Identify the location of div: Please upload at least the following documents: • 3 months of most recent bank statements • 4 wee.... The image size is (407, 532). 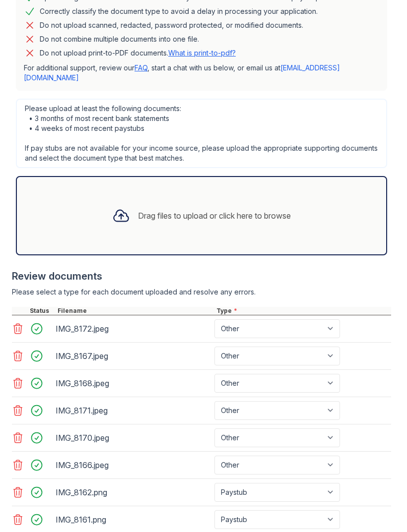
(202, 133).